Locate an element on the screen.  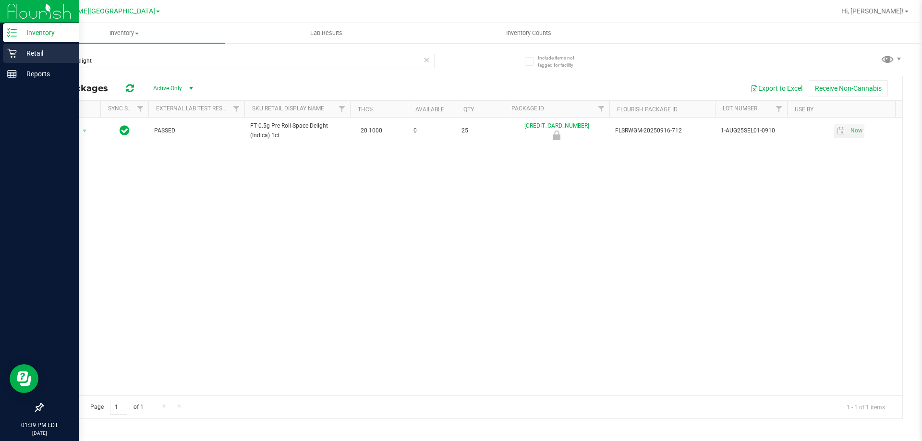
p: Inventory is located at coordinates (46, 33).